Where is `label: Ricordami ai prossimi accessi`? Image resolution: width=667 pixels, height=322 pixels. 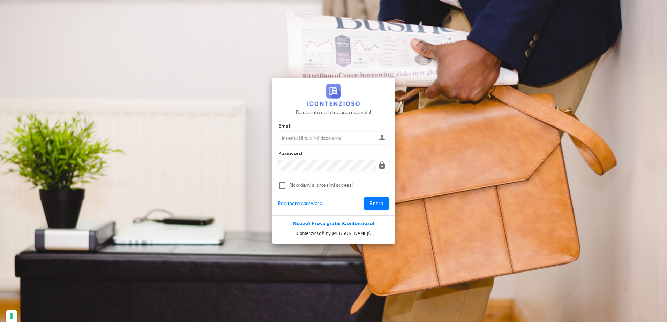 label: Ricordami ai prossimi accessi is located at coordinates (339, 186).